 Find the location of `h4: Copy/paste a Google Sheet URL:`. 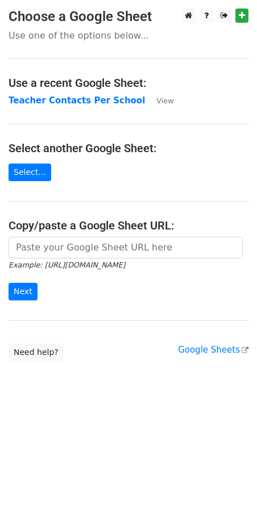

h4: Copy/paste a Google Sheet URL: is located at coordinates (128, 226).